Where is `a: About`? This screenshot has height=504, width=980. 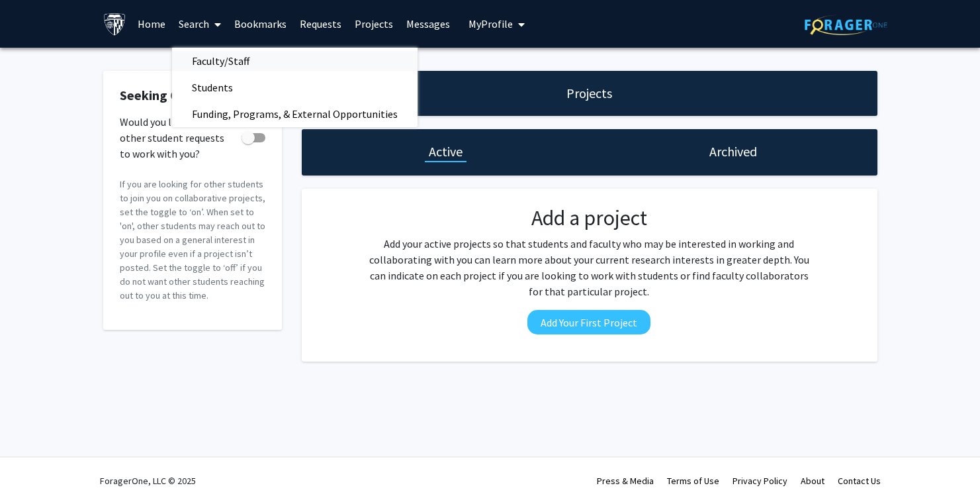
a: About is located at coordinates (812, 481).